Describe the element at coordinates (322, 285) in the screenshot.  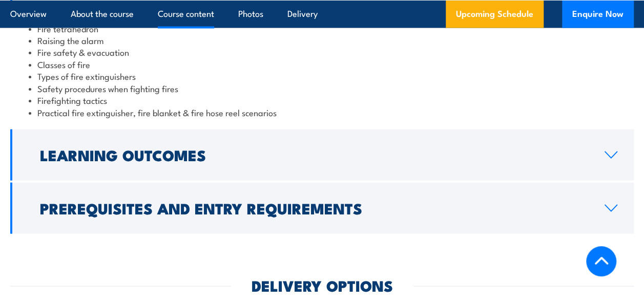
I see `h2: DELIVERY OPTIONS` at that location.